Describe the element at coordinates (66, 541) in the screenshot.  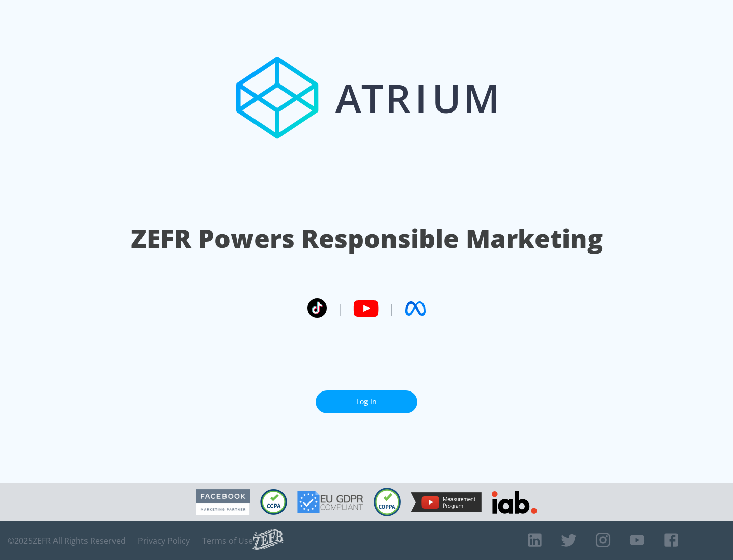
I see `span: © 2025 ZEFR All Rights Reserved` at that location.